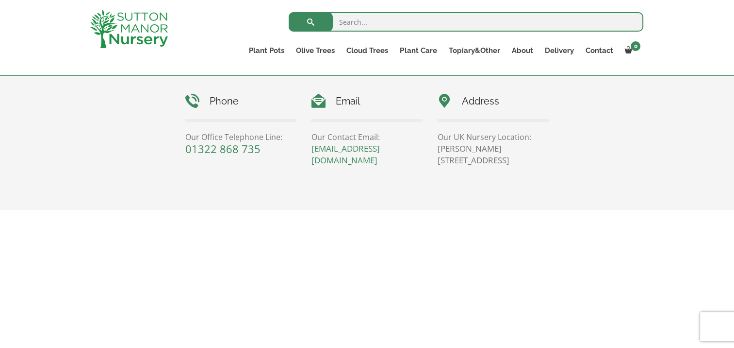 Image resolution: width=734 pixels, height=348 pixels. Describe the element at coordinates (493, 101) in the screenshot. I see `h4: Address` at that location.